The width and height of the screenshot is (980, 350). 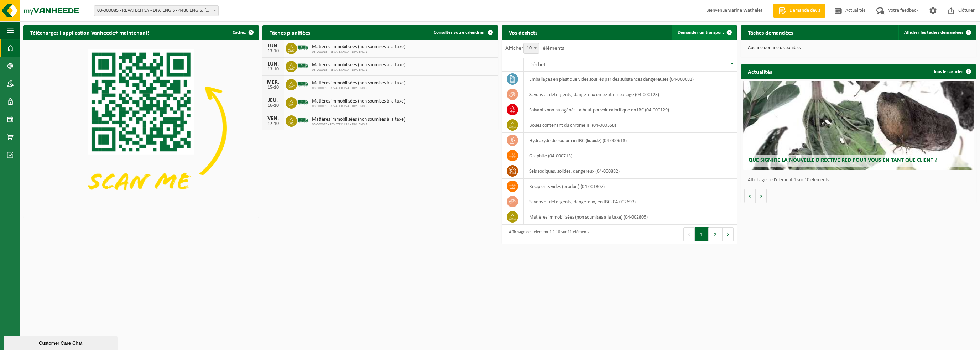 I want to click on td: matières immobilisées (non soumises à la taxe) (04-002805), so click(x=630, y=217).